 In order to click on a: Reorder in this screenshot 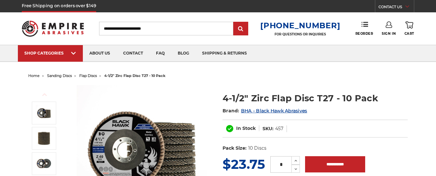, I will do `click(364, 28)`.